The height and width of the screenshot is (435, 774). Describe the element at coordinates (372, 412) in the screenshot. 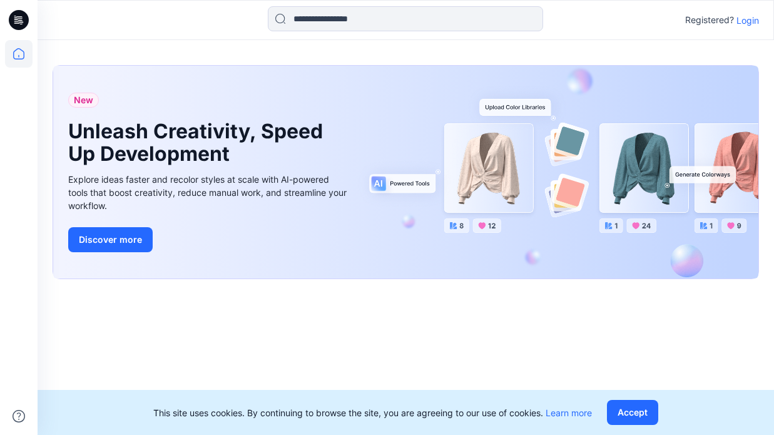

I see `p: This site uses cookies. By continuing to browse the site, you are agreeing to our use of cookies.` at that location.